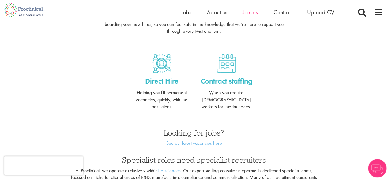  I want to click on p: Direct Hire, so click(161, 81).